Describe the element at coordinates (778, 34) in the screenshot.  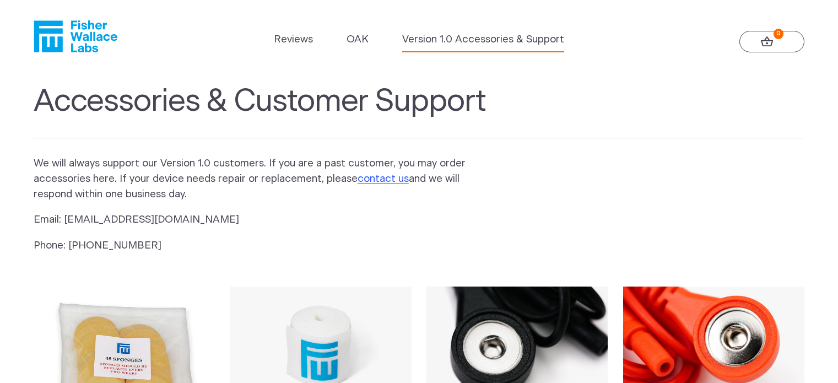
I see `strong: 0` at that location.